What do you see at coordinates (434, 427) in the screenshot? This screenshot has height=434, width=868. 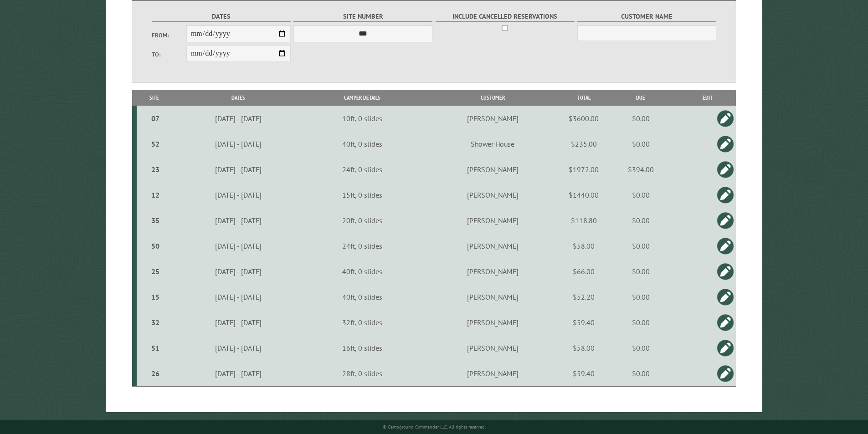 I see `small: © Campground Commander LLC. All rights reserved.` at bounding box center [434, 427].